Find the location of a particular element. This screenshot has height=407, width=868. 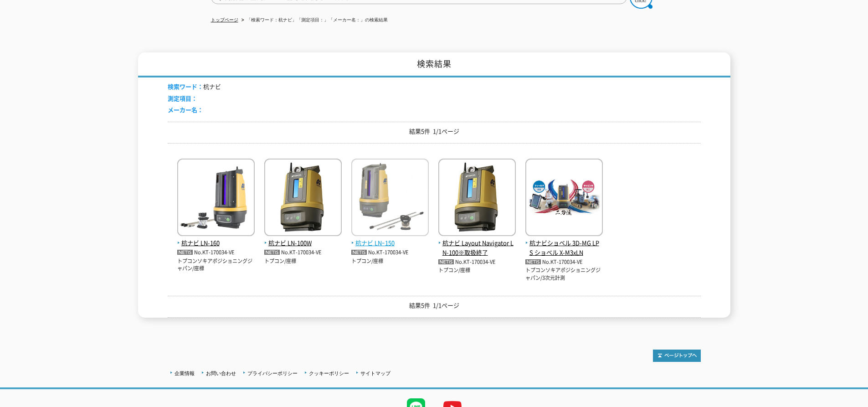

a: 杭ナビショベル 3D-MG LPS ショベル X-M3xLN is located at coordinates (564, 243).